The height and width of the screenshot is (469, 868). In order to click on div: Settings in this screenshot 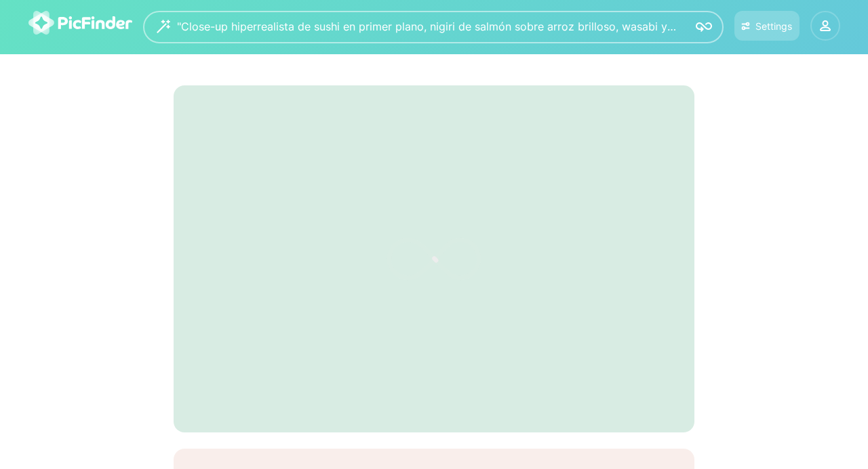, I will do `click(774, 26)`.